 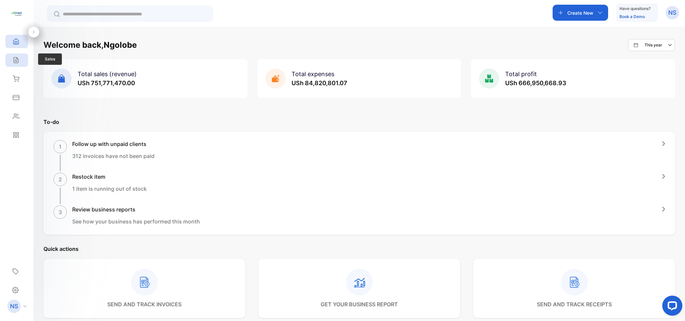 I want to click on span: USh 84,820,801.07, so click(x=319, y=83).